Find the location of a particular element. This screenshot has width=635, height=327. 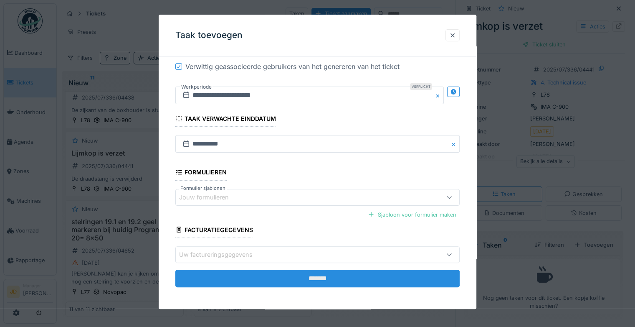

h3: Taak toevoegen is located at coordinates (209, 35).